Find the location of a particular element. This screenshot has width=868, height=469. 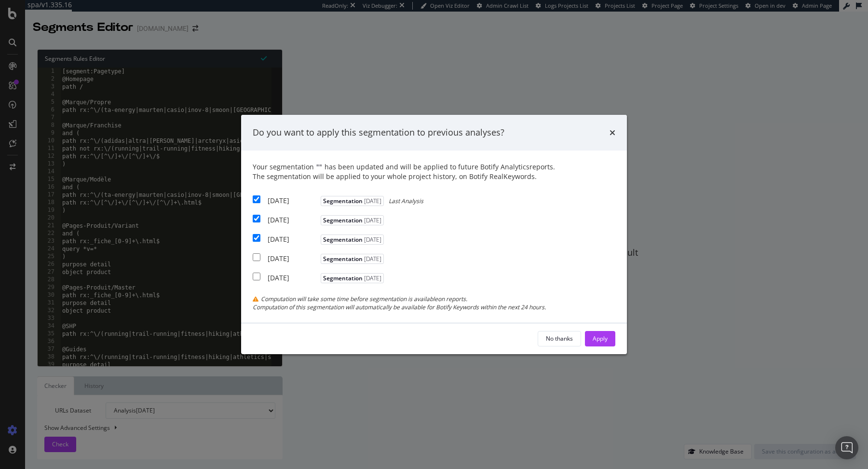

div: Open Intercom Messenger is located at coordinates (846, 448).